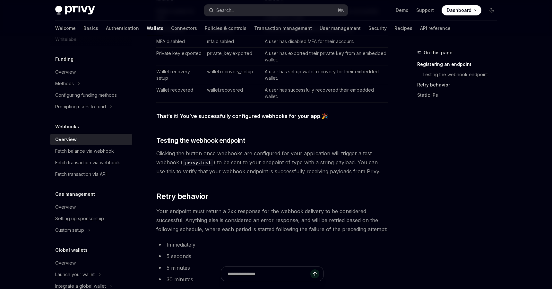 The width and height of the screenshot is (552, 289). I want to click on button: Search...⌘K, so click(276, 10).